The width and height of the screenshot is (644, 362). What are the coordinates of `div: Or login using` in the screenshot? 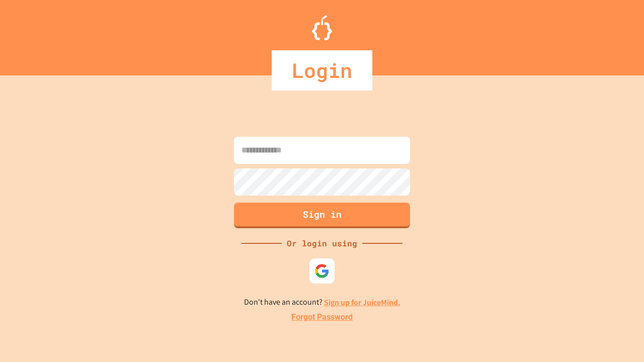 It's located at (322, 243).